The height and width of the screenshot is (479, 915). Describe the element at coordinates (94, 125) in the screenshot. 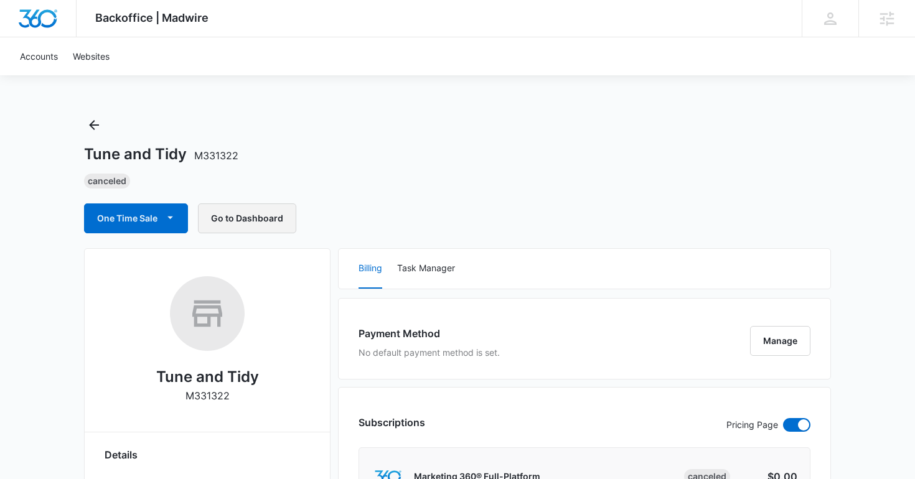

I see `button: Back` at that location.